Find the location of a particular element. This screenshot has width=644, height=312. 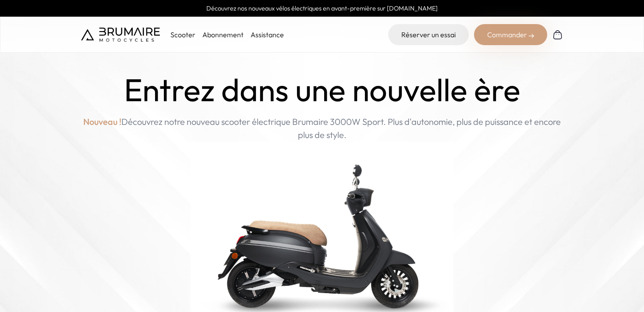

img: Panier is located at coordinates (558, 34).